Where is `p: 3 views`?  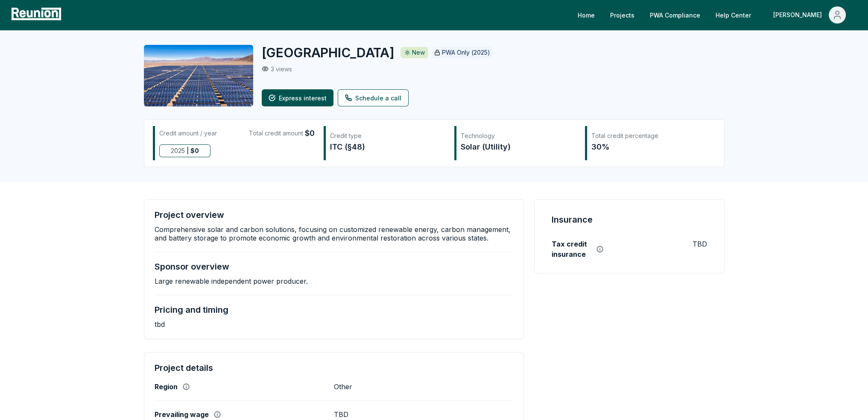
p: 3 views is located at coordinates (282, 69).